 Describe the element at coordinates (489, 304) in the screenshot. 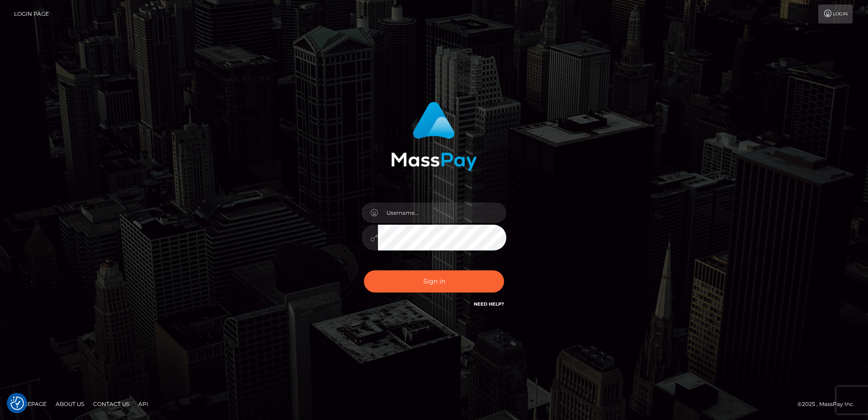

I see `a: Need Help?` at that location.